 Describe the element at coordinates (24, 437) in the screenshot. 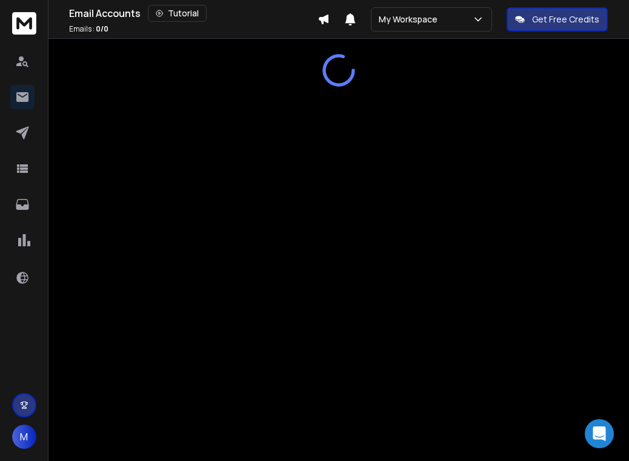

I see `span: M` at that location.